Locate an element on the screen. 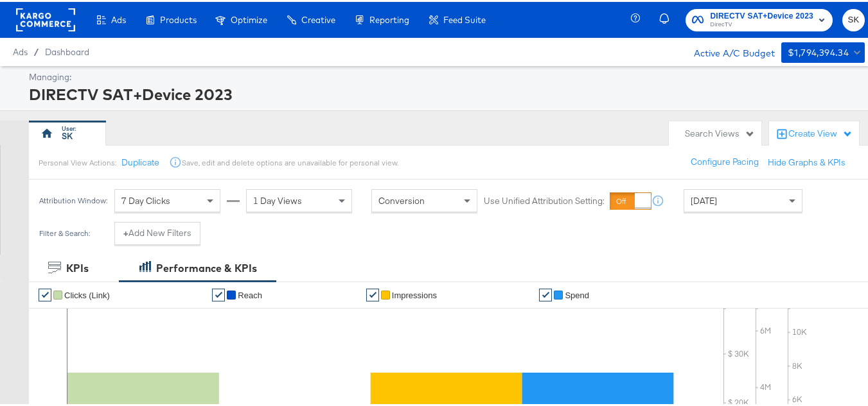  span: SK is located at coordinates (853, 18).